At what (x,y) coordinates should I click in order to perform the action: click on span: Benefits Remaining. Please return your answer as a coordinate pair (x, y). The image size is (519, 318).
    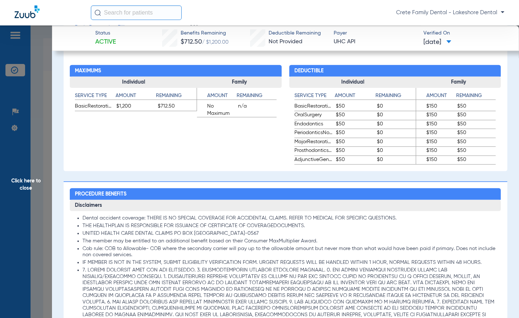
    Looking at the image, I should click on (205, 33).